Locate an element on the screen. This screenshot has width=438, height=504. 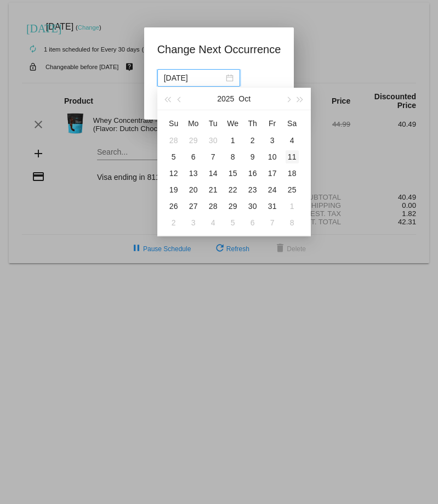
td: 10/15/2025 is located at coordinates (233, 173).